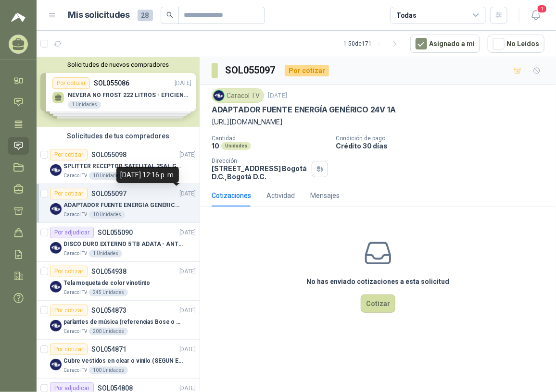 This screenshot has width=556, height=392. What do you see at coordinates (378, 281) in the screenshot?
I see `h3: No has enviado cotizaciones a esta solicitud` at bounding box center [378, 281].